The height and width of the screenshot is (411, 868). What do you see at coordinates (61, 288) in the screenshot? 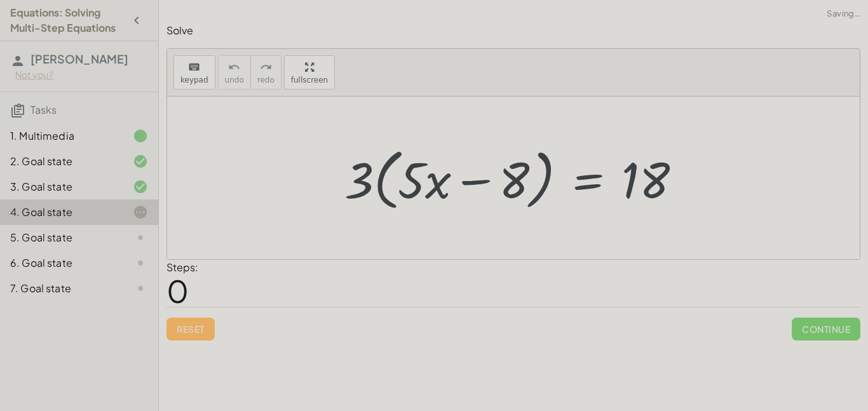
I see `div: 7. Goal state` at bounding box center [61, 288].